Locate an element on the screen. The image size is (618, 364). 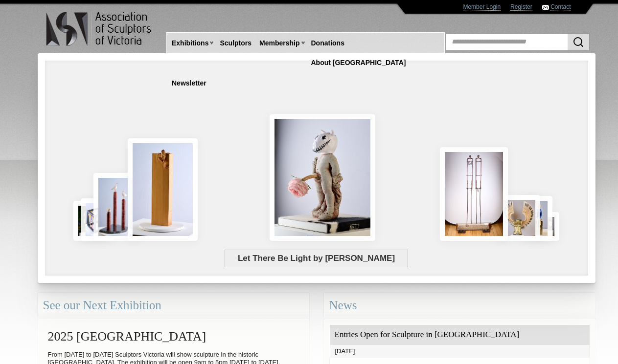
img: Lorica Plumata (Chrysus) is located at coordinates (517, 218).